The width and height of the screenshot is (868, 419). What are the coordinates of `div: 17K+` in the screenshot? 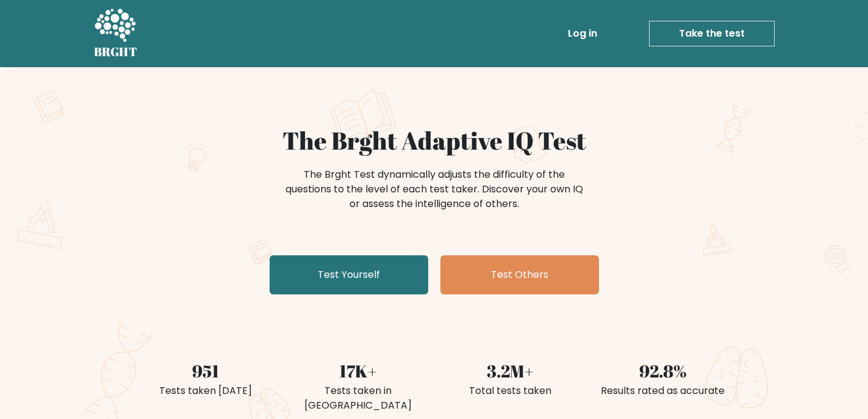 It's located at (358, 370).